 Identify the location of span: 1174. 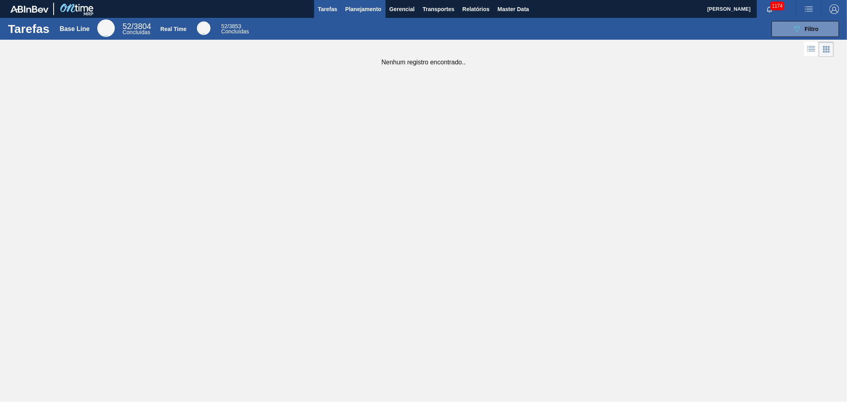
(778, 6).